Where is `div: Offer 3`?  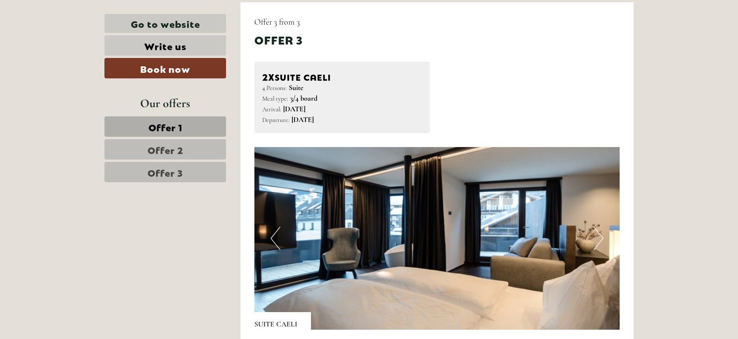
div: Offer 3 is located at coordinates (278, 39).